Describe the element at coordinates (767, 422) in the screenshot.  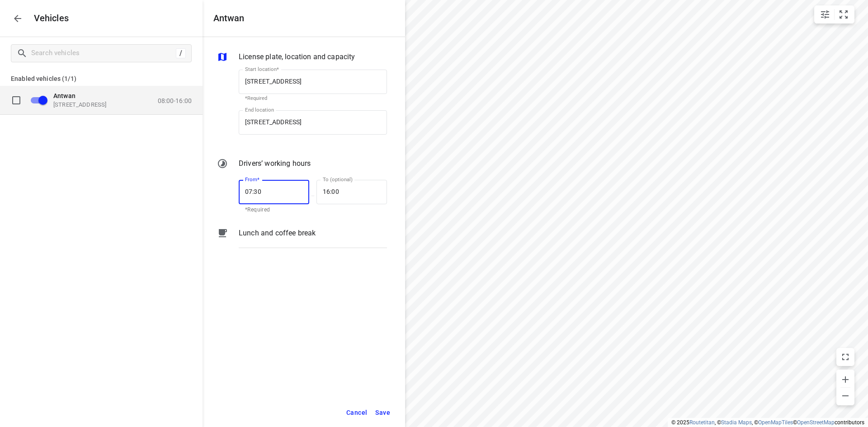
I see `li: © 2025 , © , © © contributors` at that location.